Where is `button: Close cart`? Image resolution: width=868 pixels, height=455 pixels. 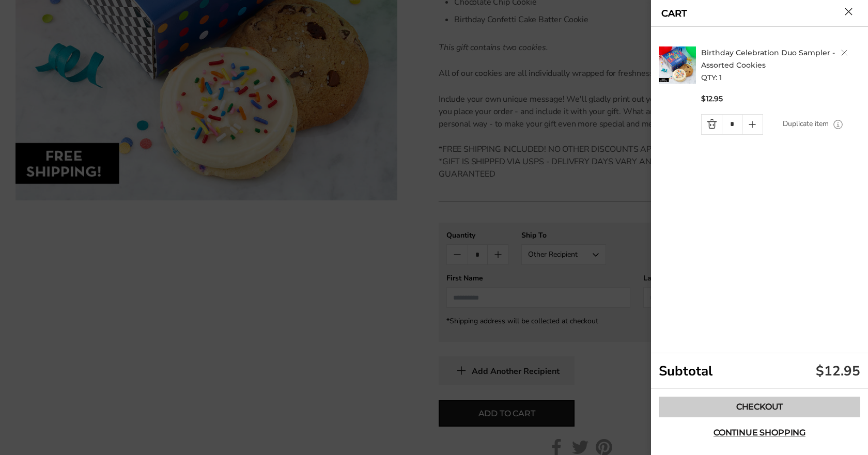 button: Close cart is located at coordinates (849, 11).